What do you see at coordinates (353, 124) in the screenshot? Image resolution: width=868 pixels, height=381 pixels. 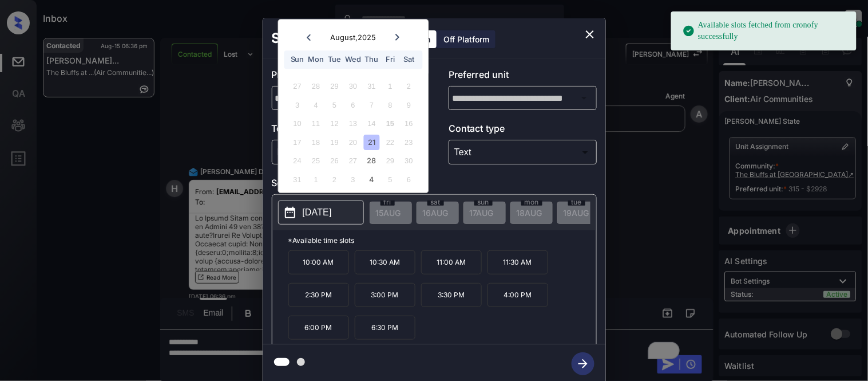 I see `div: Not available Wednesday, August 13th, 2025` at bounding box center [353, 124].